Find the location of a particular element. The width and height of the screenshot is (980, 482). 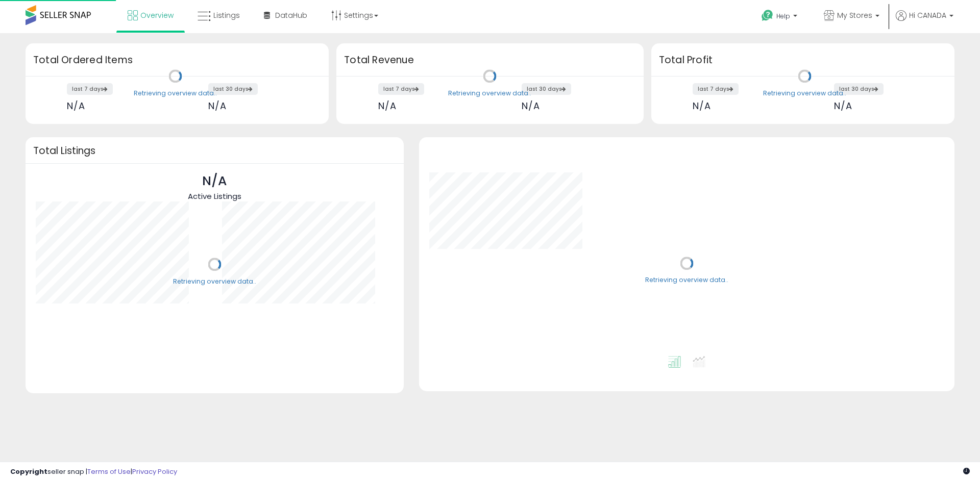

span: Help is located at coordinates (783, 16).